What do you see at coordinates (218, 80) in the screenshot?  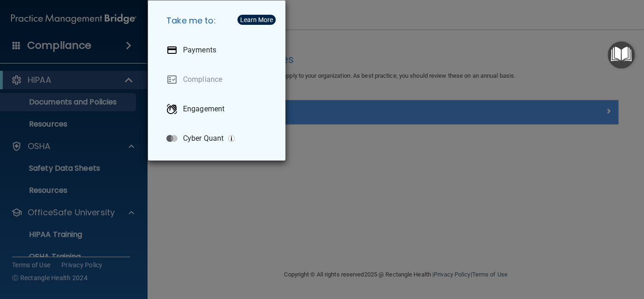 I see `a: Compliance` at bounding box center [218, 80].